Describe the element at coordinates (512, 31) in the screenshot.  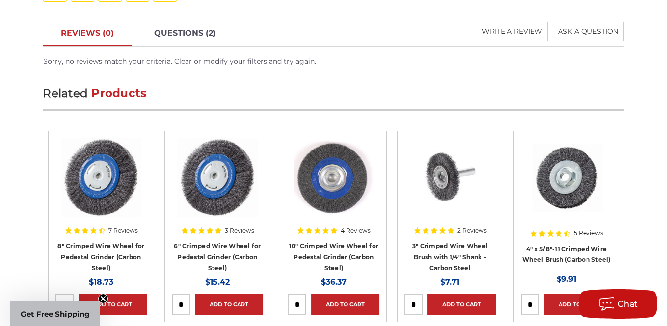
I see `button: WRITE A REVIEW` at that location.